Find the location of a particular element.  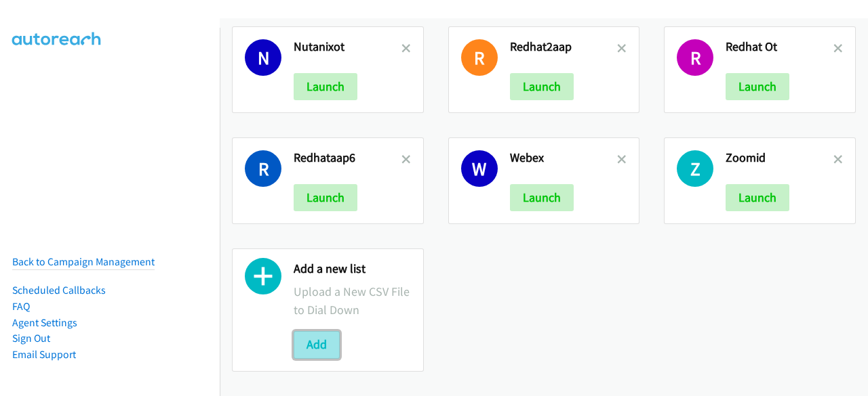

h2: Webex is located at coordinates (563, 158).